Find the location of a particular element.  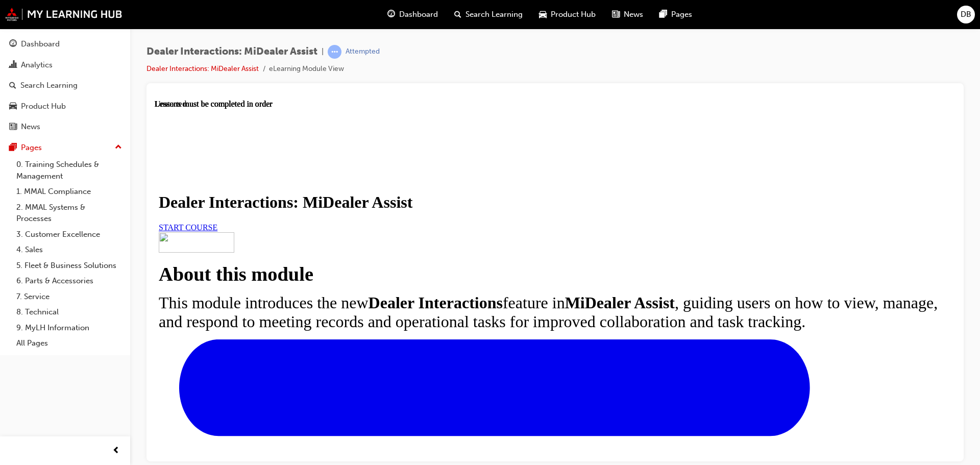

a: 2. MMAL Systems & Processes is located at coordinates (69, 213).